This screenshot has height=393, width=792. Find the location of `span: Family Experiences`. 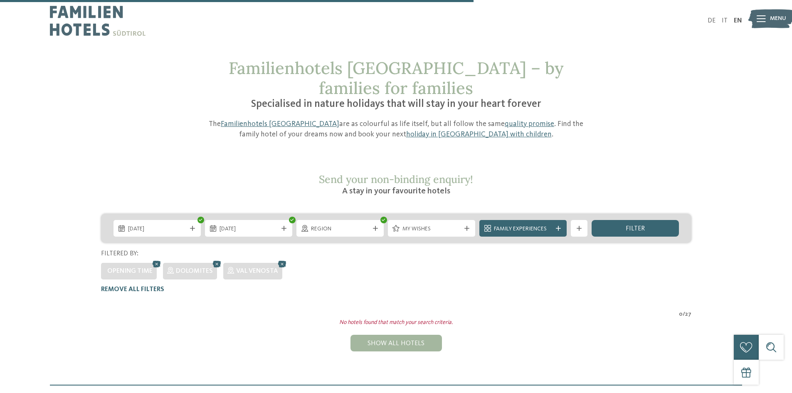

span: Family Experiences is located at coordinates (523, 229).